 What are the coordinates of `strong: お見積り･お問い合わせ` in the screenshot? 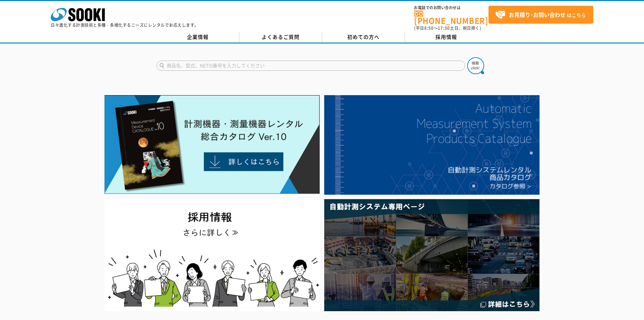 It's located at (537, 14).